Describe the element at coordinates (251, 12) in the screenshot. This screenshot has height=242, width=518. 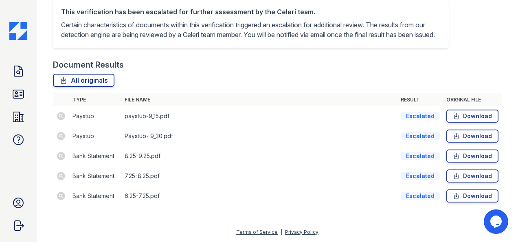
I see `div: This verification has been escalated for further assessment by the Celeri team.` at that location.